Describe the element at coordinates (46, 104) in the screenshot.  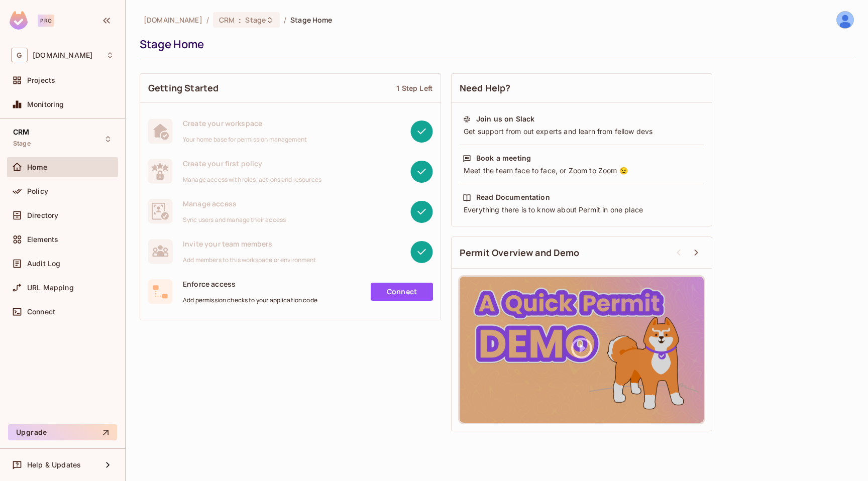
I see `span: Monitoring` at that location.